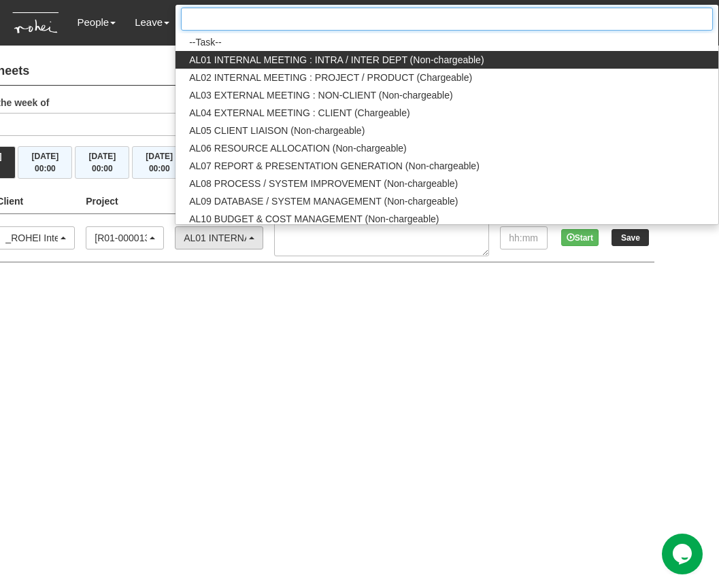 The image size is (719, 588). What do you see at coordinates (299, 112) in the screenshot?
I see `span: AL04 EXTERNAL MEETING : CLIENT (Chargeable)` at bounding box center [299, 112].